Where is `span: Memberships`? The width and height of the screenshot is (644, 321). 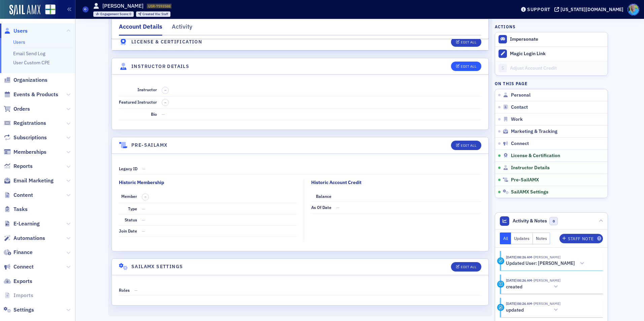
span: Memberships is located at coordinates (30, 152).